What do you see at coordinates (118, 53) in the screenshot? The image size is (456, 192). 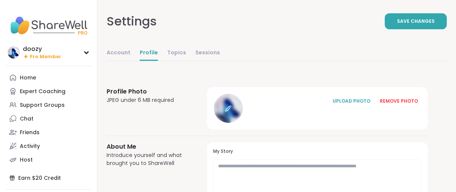 I see `a: Account` at bounding box center [118, 53].